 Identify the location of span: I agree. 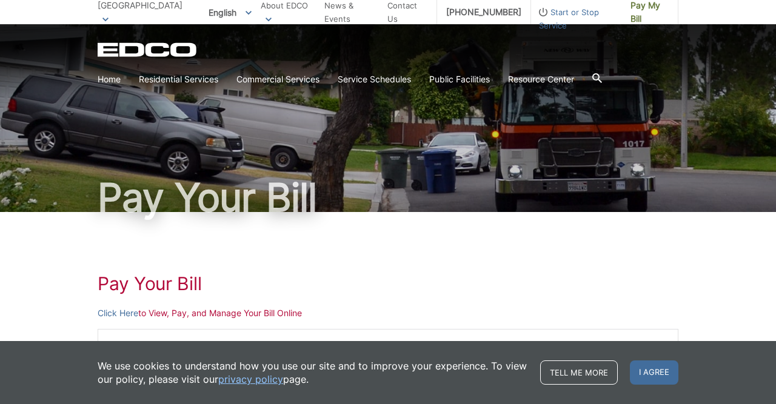
(654, 373).